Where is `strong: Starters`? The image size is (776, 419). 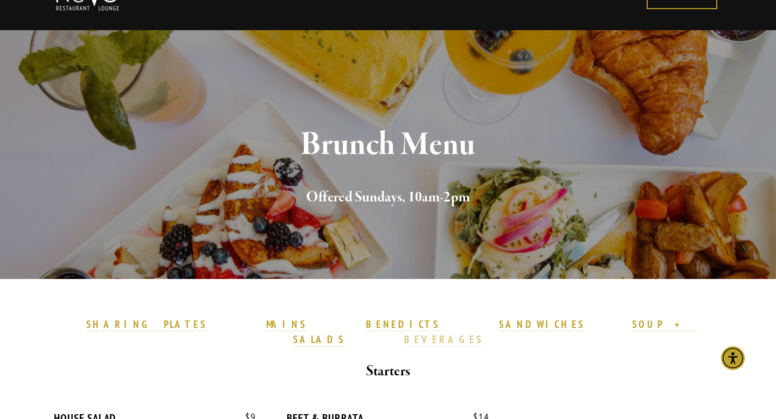
strong: Starters is located at coordinates (388, 371).